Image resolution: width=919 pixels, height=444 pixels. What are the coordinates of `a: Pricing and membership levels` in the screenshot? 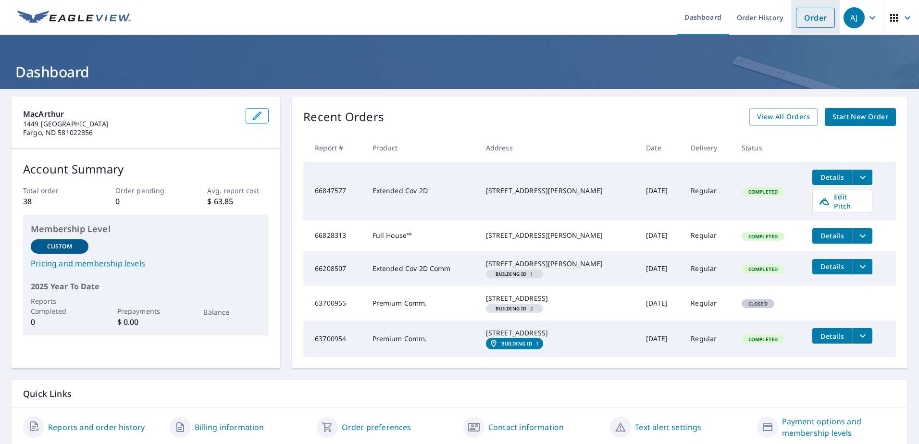 It's located at (146, 263).